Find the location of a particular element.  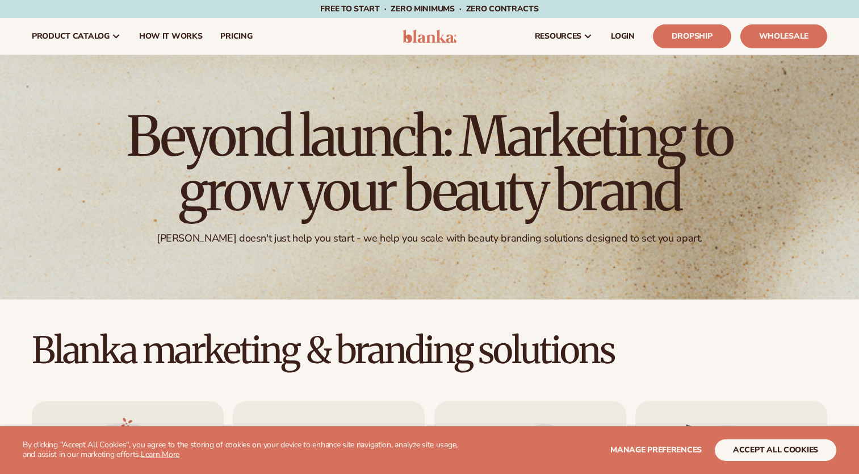

a: Dropship is located at coordinates (692, 36).